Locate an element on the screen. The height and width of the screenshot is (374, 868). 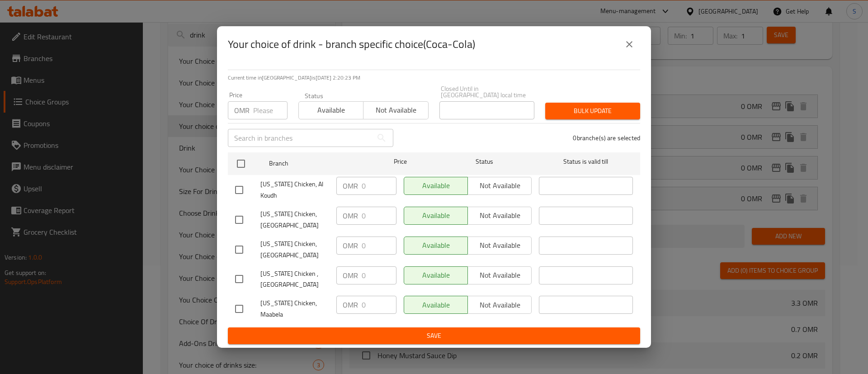
span: Save is located at coordinates (434, 336).